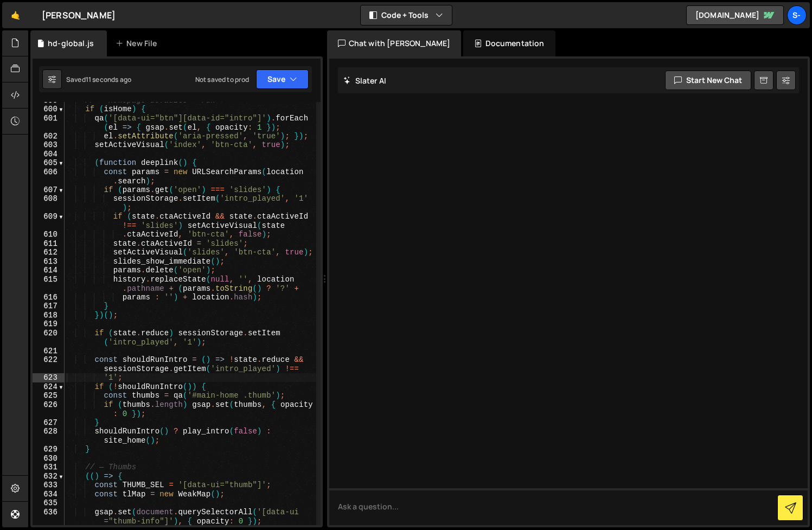 The image size is (812, 530). Describe the element at coordinates (99, 79) in the screenshot. I see `div: Saved` at that location.